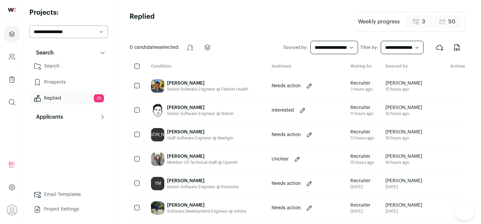 The image size is (481, 224). What do you see at coordinates (68, 13) in the screenshot?
I see `h2: Projects:` at bounding box center [68, 13].